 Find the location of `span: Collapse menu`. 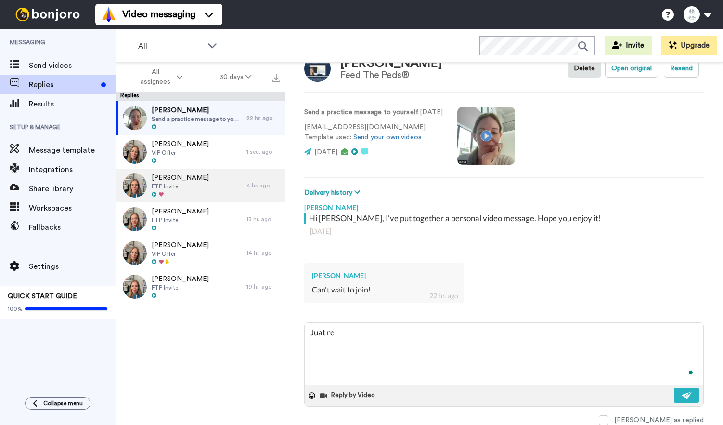

span: Collapse menu is located at coordinates (63, 403).